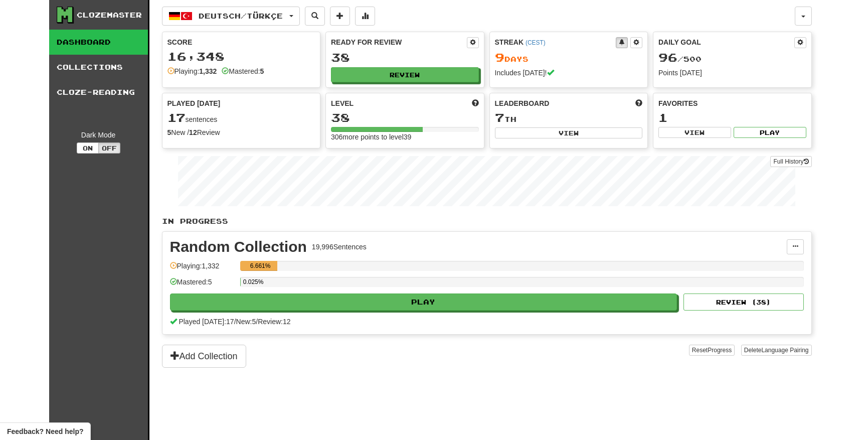  Describe the element at coordinates (639, 103) in the screenshot. I see `span: This week in points, UTC` at that location.